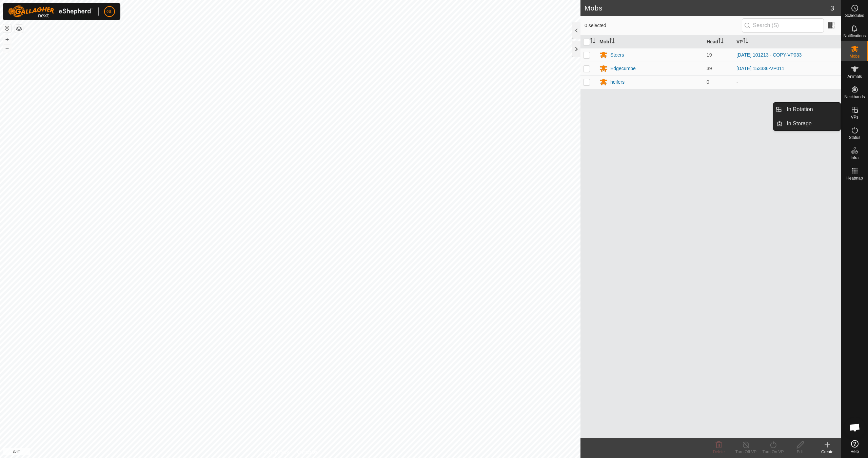 The image size is (868, 458). I want to click on a: In Storage, so click(811, 124).